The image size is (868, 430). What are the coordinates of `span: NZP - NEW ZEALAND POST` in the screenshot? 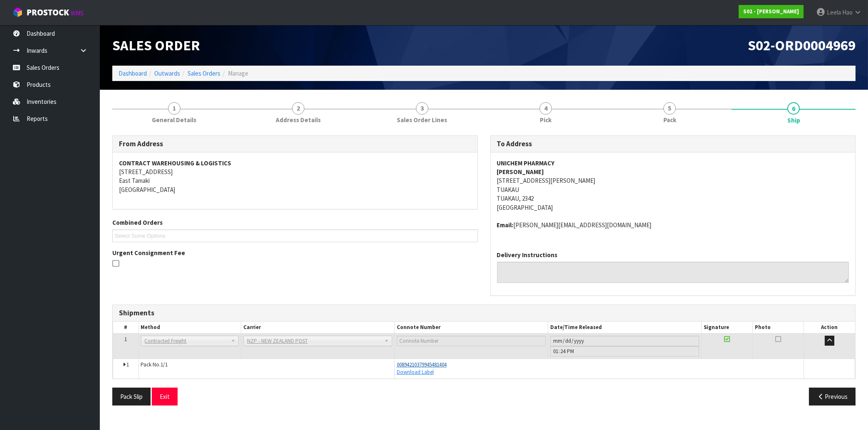 It's located at (314, 342).